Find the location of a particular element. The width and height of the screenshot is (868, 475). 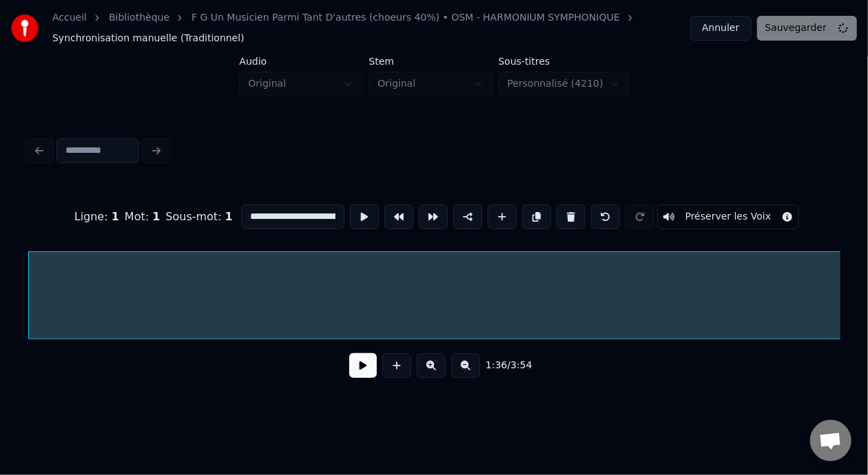

div: Sous-mot : is located at coordinates (198, 217).